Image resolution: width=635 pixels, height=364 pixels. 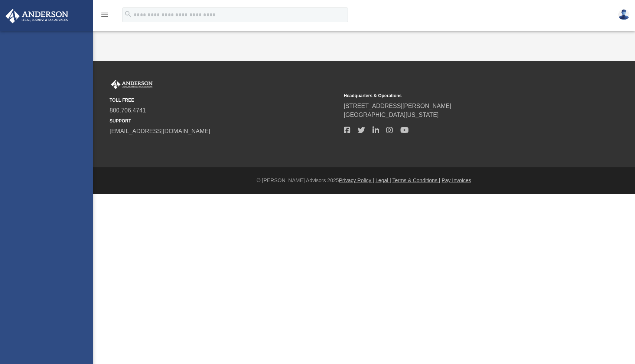 I want to click on a: Privacy Policy |, so click(x=356, y=181).